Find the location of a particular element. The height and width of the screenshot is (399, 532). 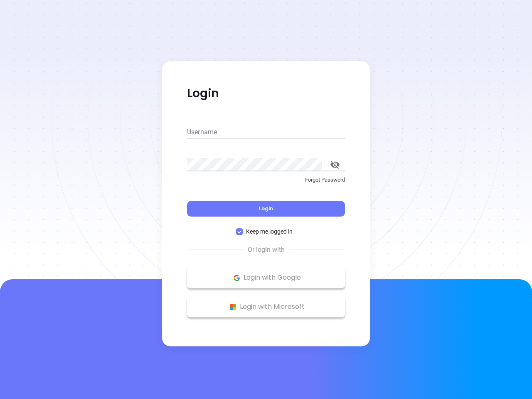

img: Google Logo is located at coordinates (237, 278).